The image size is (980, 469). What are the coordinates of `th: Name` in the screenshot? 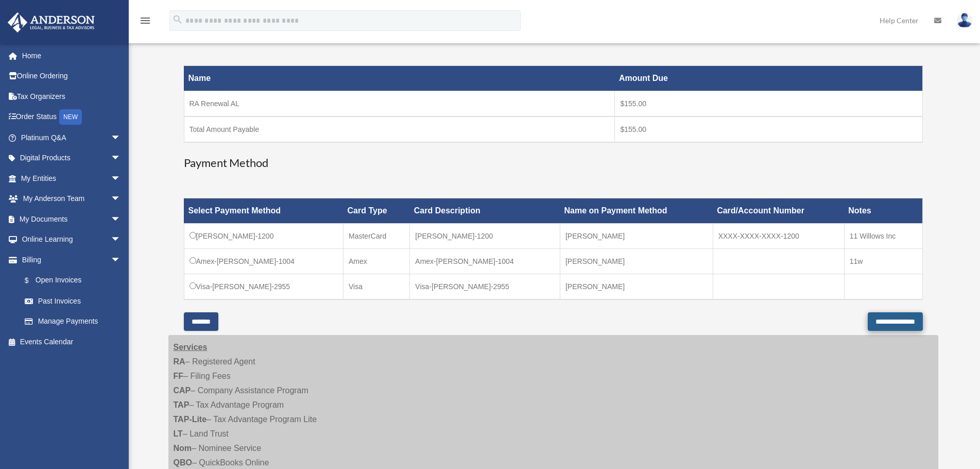 It's located at (399, 78).